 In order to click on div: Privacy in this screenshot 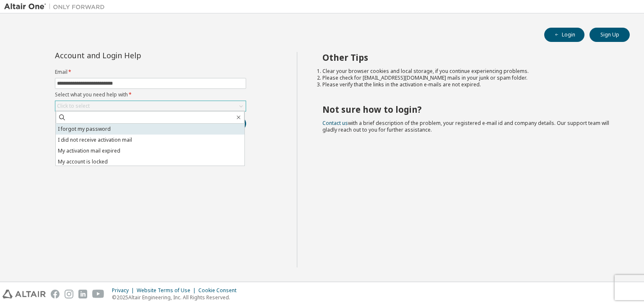, I will do `click(124, 291)`.